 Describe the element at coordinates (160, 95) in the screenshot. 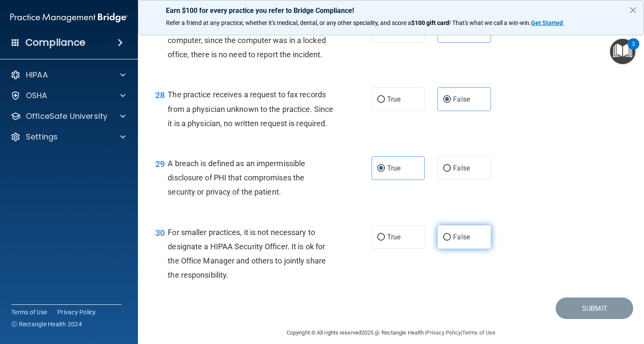

I see `span: 28` at that location.